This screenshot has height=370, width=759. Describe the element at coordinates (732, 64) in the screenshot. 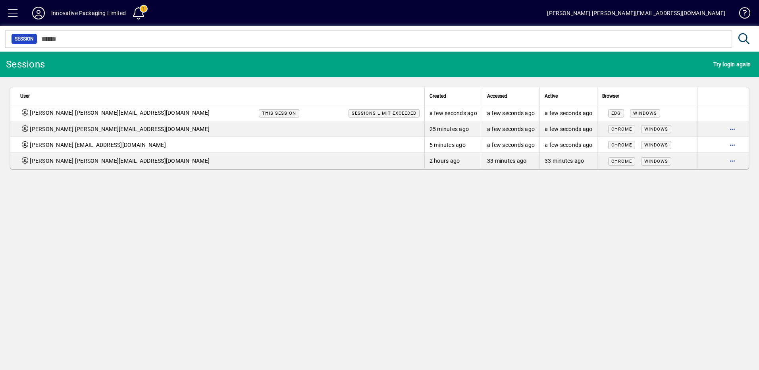

I see `span: Try login again` at that location.